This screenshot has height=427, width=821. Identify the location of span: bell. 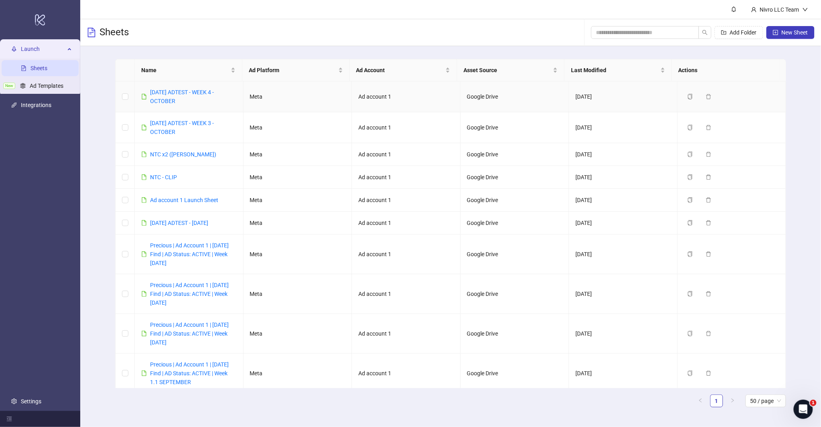
(734, 9).